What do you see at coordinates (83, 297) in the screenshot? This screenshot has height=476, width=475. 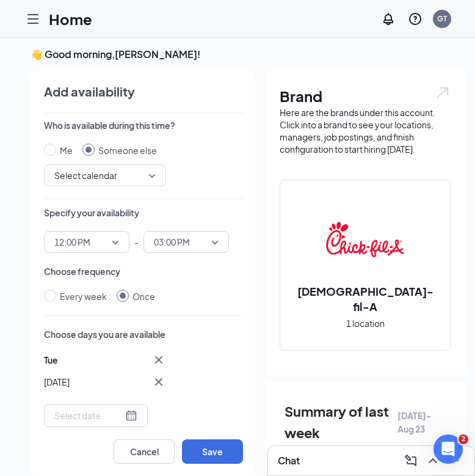 I see `div: Every week` at bounding box center [83, 297].